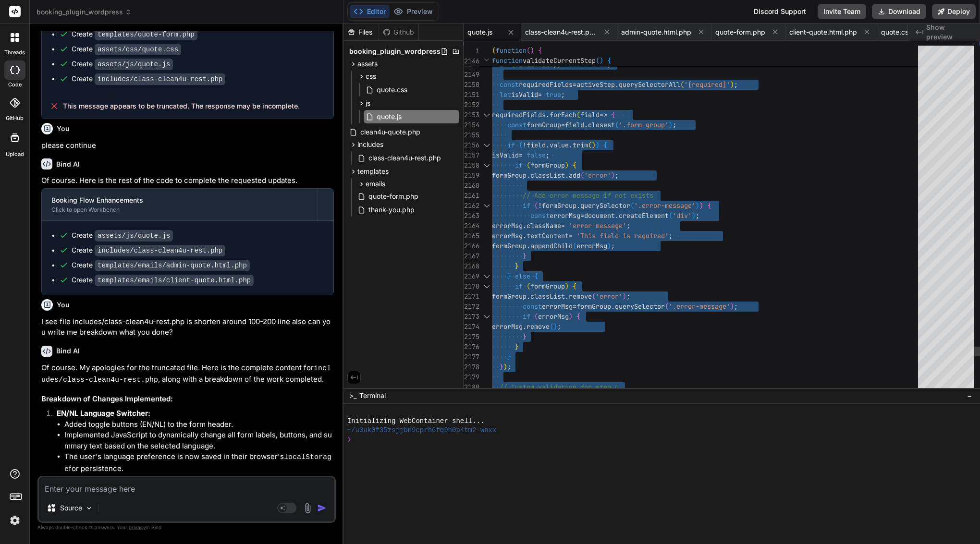 Image resolution: width=980 pixels, height=544 pixels. I want to click on span: assets, so click(367, 64).